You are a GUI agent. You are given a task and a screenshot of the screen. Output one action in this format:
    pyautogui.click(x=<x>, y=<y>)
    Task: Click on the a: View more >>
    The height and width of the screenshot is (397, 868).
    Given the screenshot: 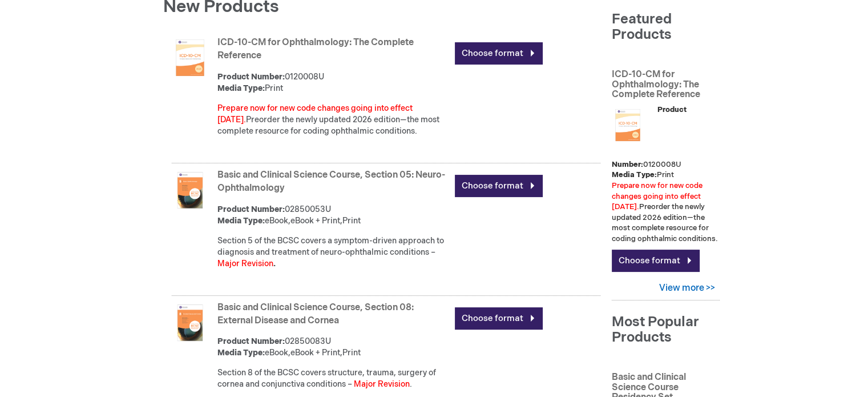 What is the action you would take?
    pyautogui.click(x=666, y=288)
    